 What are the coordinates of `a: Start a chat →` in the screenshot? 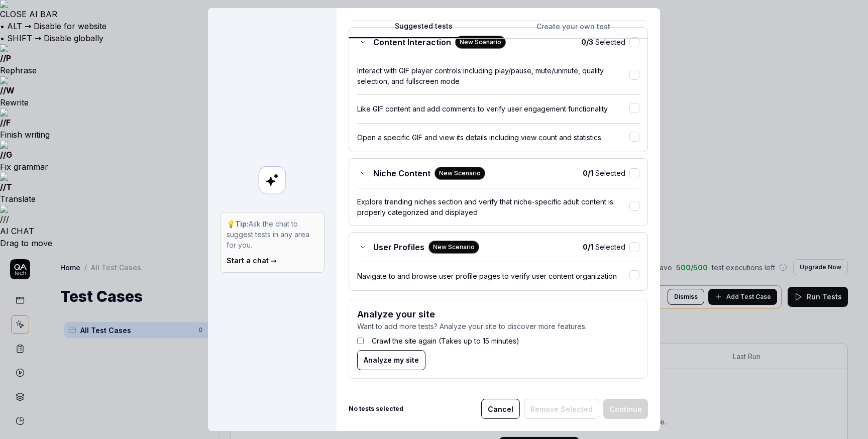 It's located at (252, 260).